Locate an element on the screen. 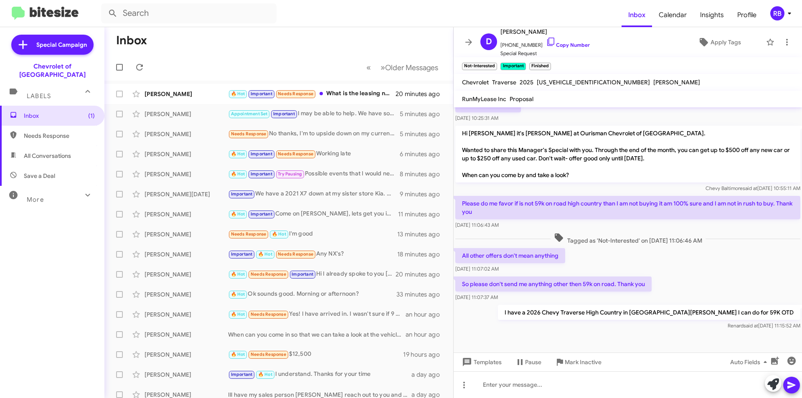 The height and width of the screenshot is (398, 802). span: Older Messages is located at coordinates (412, 68).